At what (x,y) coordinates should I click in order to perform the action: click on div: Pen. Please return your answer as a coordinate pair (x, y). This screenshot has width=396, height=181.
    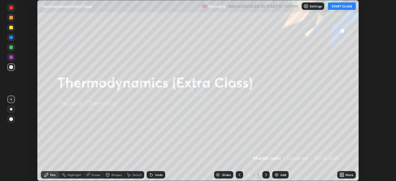
    Looking at the image, I should click on (53, 175).